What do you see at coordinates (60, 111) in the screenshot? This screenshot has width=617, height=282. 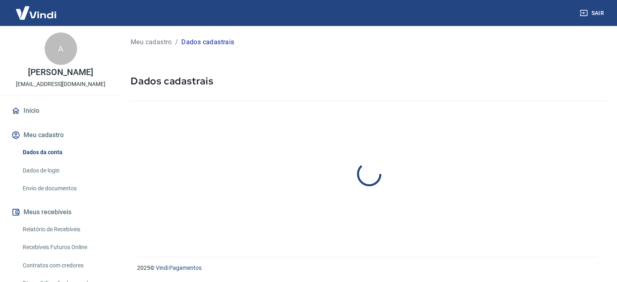 I see `a: Início` at bounding box center [60, 111].